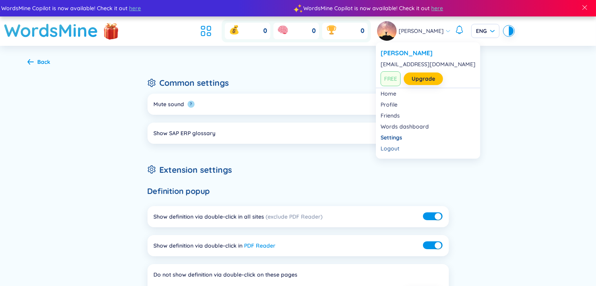 Image resolution: width=596 pixels, height=286 pixels. I want to click on span: (exclude PDF Reader), so click(294, 217).